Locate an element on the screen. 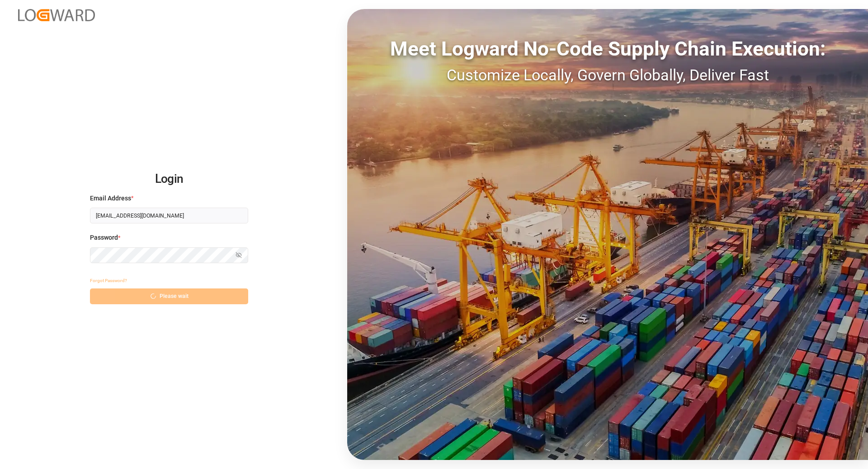 Image resolution: width=868 pixels, height=469 pixels. span: Email Address is located at coordinates (110, 198).